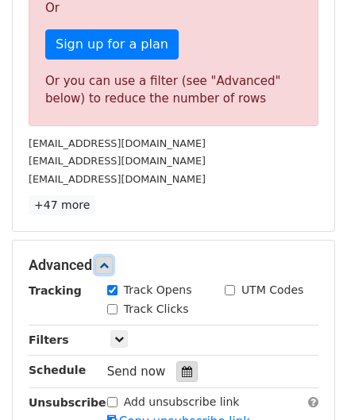  What do you see at coordinates (112, 44) in the screenshot?
I see `a: Sign up for a plan` at bounding box center [112, 44].